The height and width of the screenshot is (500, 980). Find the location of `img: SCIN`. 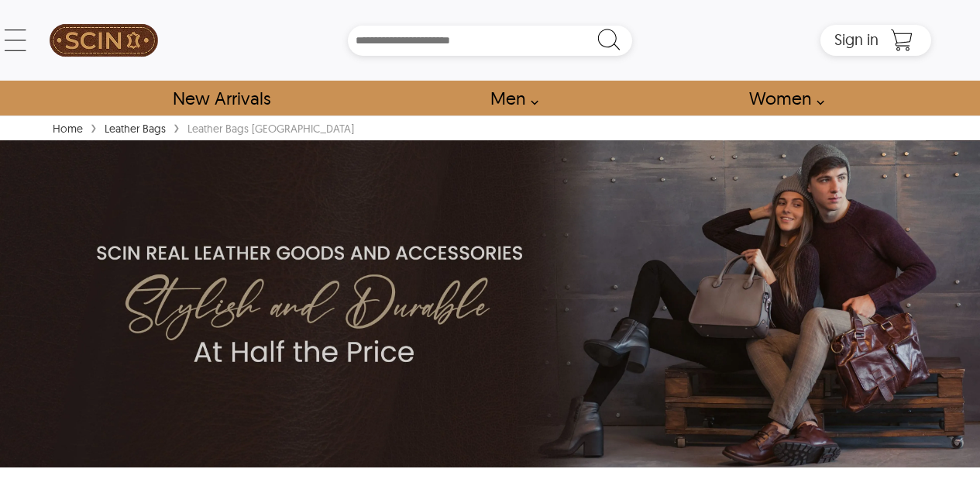

img: SCIN is located at coordinates (104, 40).